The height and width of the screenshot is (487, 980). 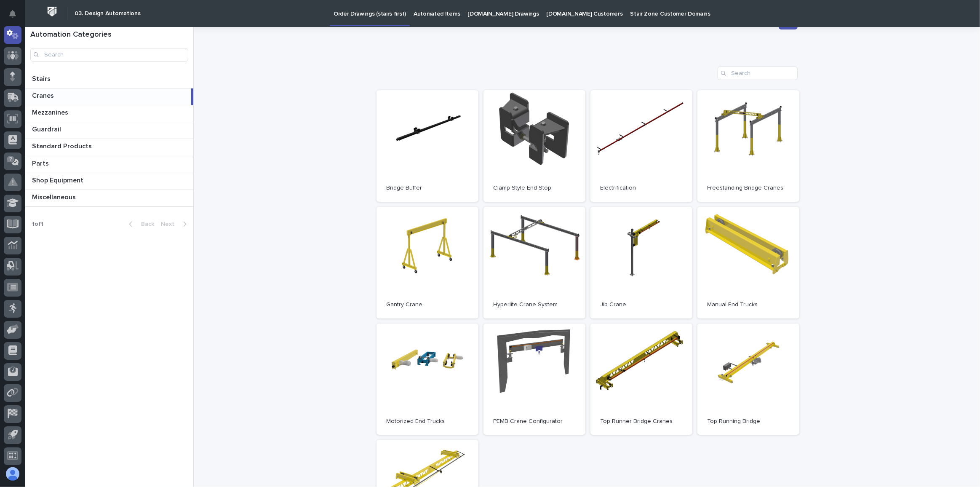 I want to click on p: Guardrail, so click(x=47, y=129).